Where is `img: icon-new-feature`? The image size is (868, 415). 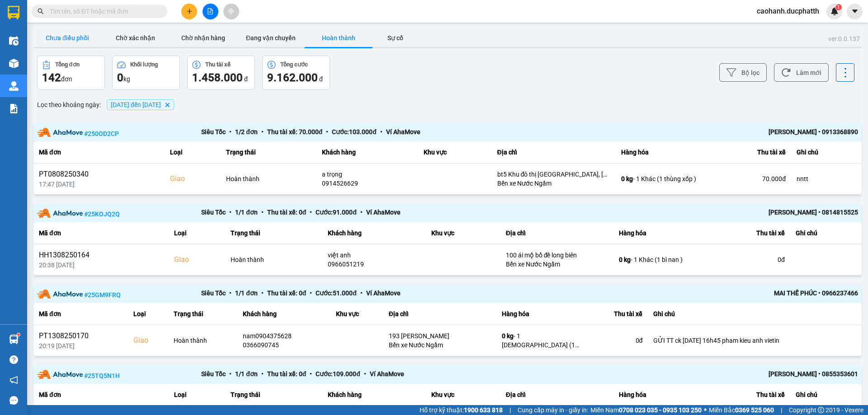
img: icon-new-feature is located at coordinates (834, 11).